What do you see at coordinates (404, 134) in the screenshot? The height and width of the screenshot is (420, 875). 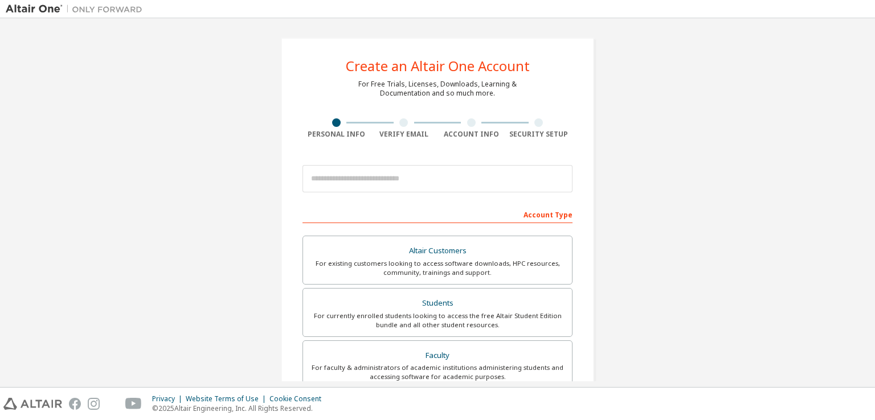 I see `div: Verify Email` at bounding box center [404, 134].